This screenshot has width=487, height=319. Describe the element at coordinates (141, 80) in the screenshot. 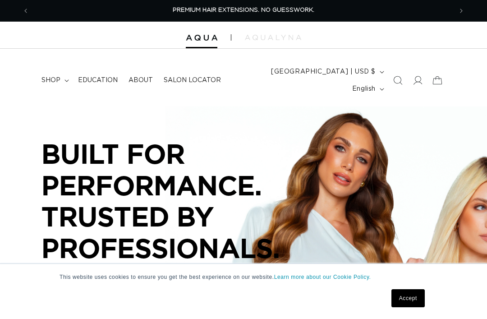

I see `span: About` at that location.